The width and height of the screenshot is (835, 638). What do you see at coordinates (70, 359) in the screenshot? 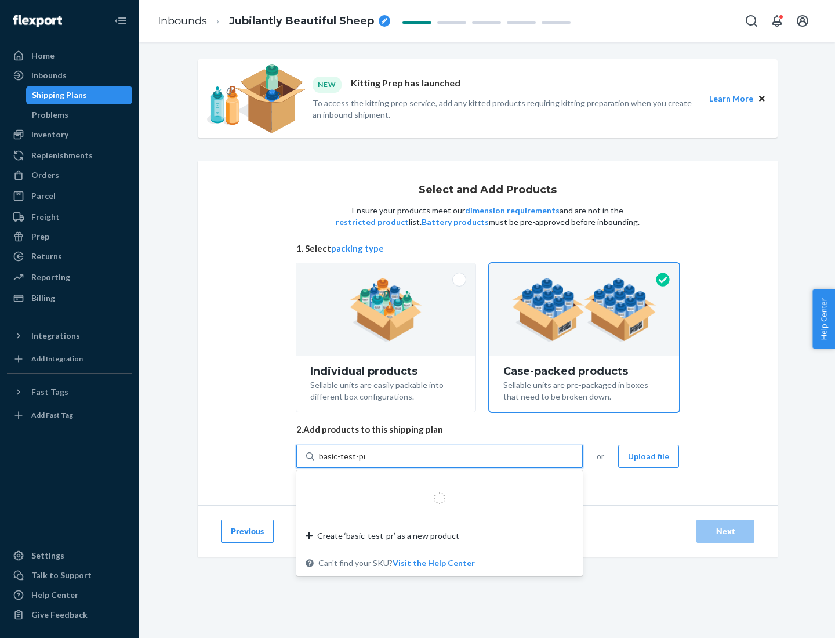
I see `a: Add Integration` at bounding box center [70, 359].